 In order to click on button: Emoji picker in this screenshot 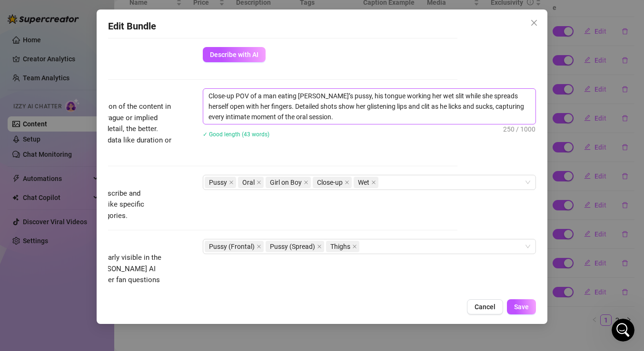, I will do `click(19, 282)`.